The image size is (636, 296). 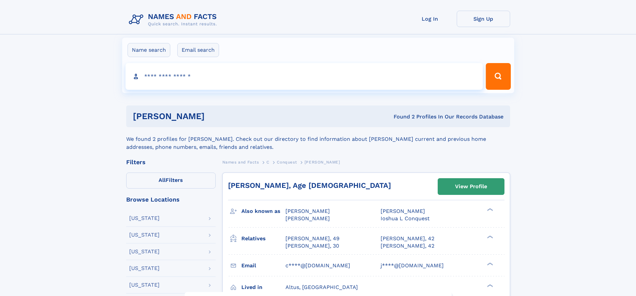 What do you see at coordinates (484, 19) in the screenshot?
I see `a: Sign Up` at bounding box center [484, 19].